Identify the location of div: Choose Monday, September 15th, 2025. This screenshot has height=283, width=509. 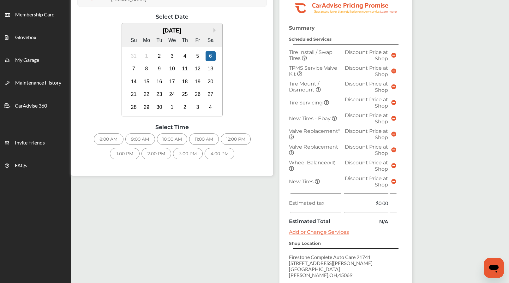
(147, 82).